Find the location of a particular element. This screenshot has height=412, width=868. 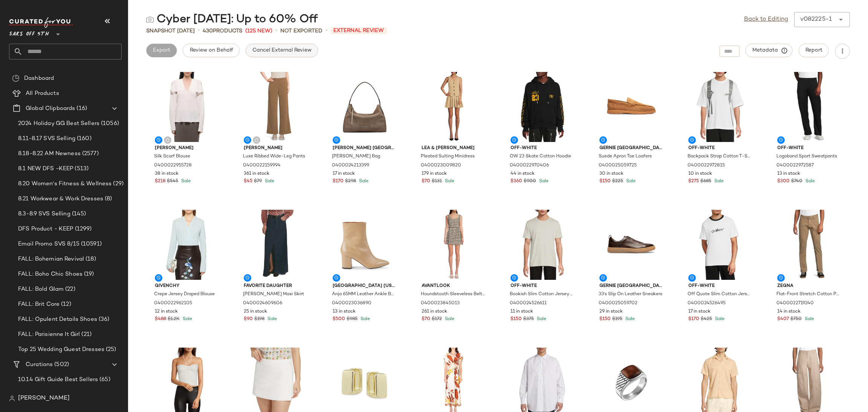

span: Crepe Jersey Draped Blouse is located at coordinates (184, 294).